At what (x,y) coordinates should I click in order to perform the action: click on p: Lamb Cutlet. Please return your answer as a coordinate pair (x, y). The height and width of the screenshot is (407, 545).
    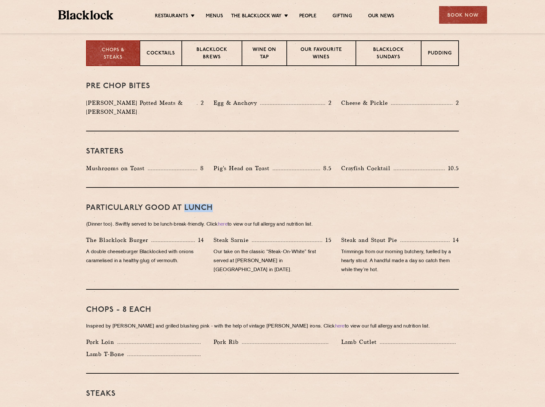
    Looking at the image, I should click on (361, 342).